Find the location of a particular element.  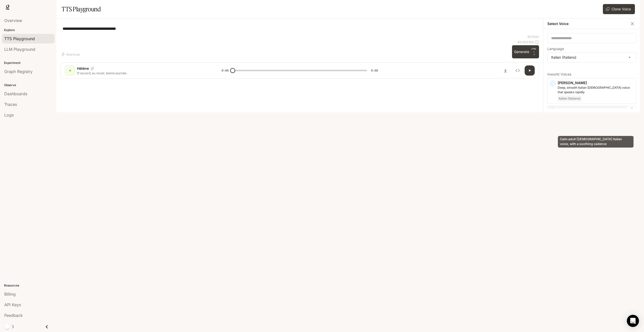

h1: TTS Playground is located at coordinates (81, 9).